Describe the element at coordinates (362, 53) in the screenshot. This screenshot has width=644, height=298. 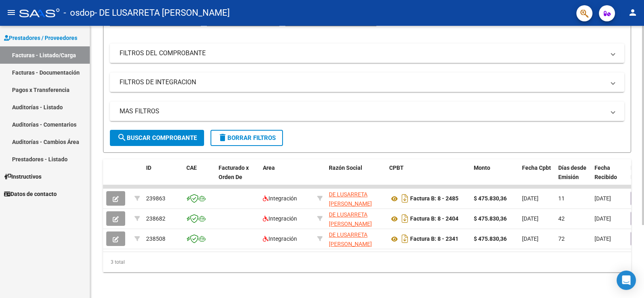
I see `mat-panel-title: FILTROS DEL COMPROBANTE` at that location.